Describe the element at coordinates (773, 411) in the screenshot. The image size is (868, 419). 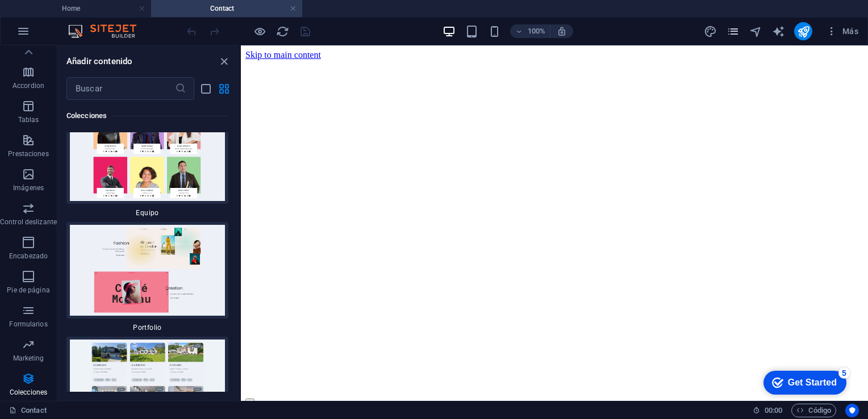
I see `span: 00 00` at that location.